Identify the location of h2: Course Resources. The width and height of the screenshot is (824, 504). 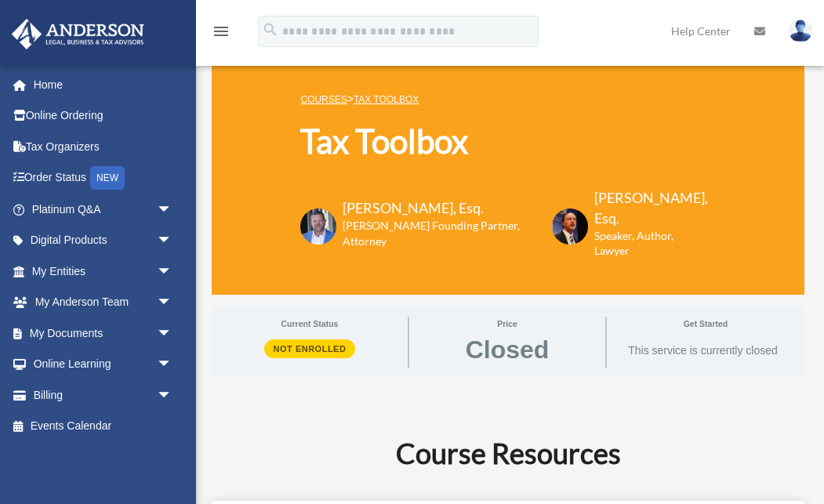
(508, 454).